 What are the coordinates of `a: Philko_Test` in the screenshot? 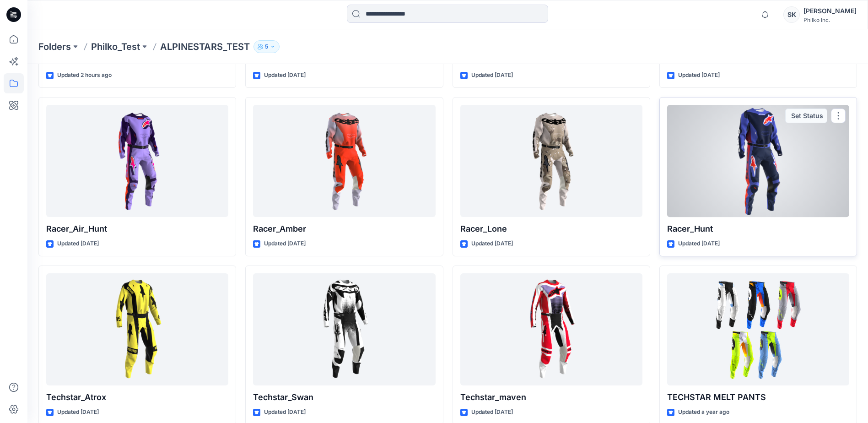 It's located at (115, 47).